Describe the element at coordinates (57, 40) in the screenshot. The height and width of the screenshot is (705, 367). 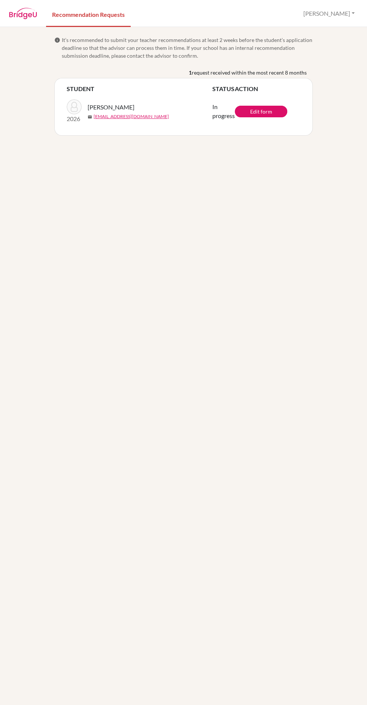
I see `span: info` at that location.